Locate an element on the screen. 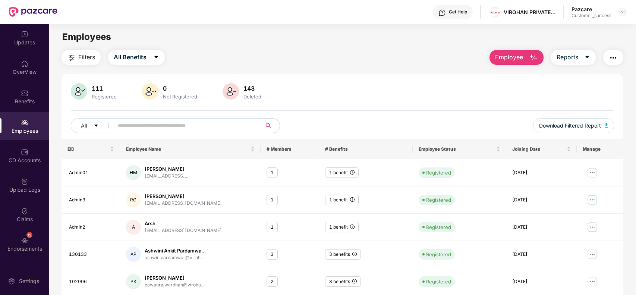 Image resolution: width=636 pixels, height=295 pixels. th: Joining Date is located at coordinates (541, 149).